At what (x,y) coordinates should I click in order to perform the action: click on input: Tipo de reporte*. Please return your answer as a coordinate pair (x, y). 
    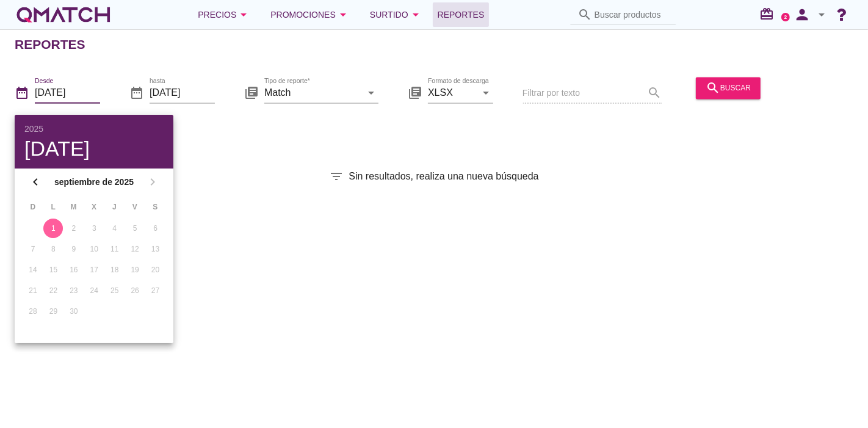
    Looking at the image, I should click on (312, 93).